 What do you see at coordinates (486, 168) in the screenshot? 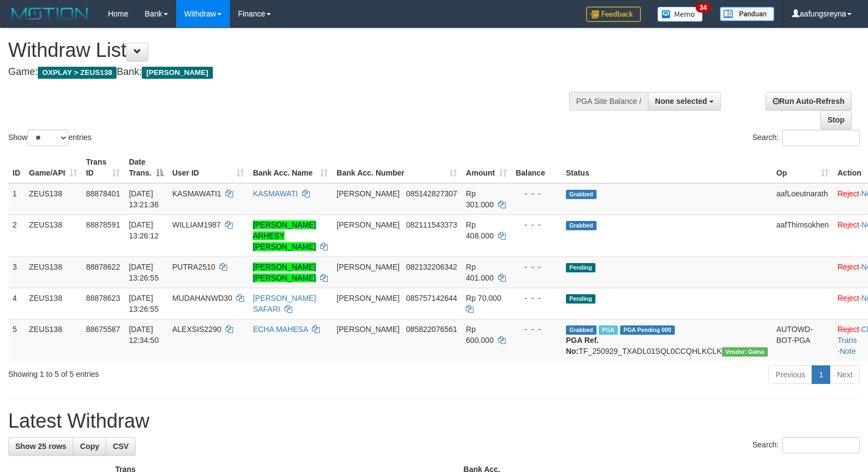
I see `th: Amount: activate to sort column ascending` at bounding box center [486, 168].